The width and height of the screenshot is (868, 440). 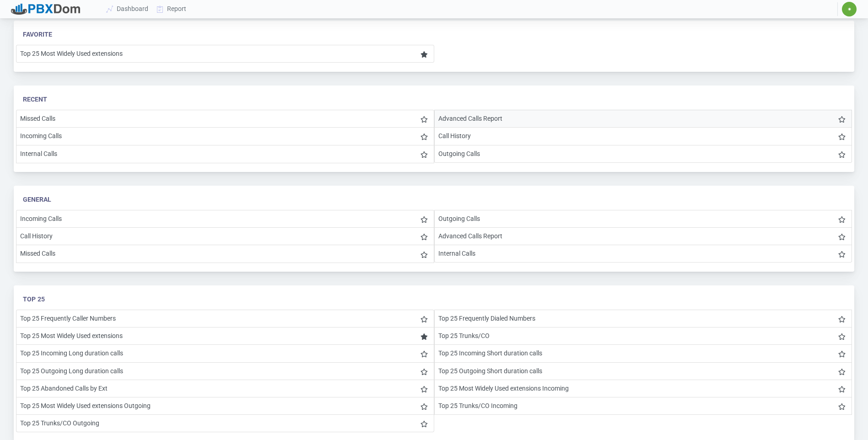 What do you see at coordinates (643, 354) in the screenshot?
I see `li: Top 25 Incoming Short duration calls` at bounding box center [643, 354].